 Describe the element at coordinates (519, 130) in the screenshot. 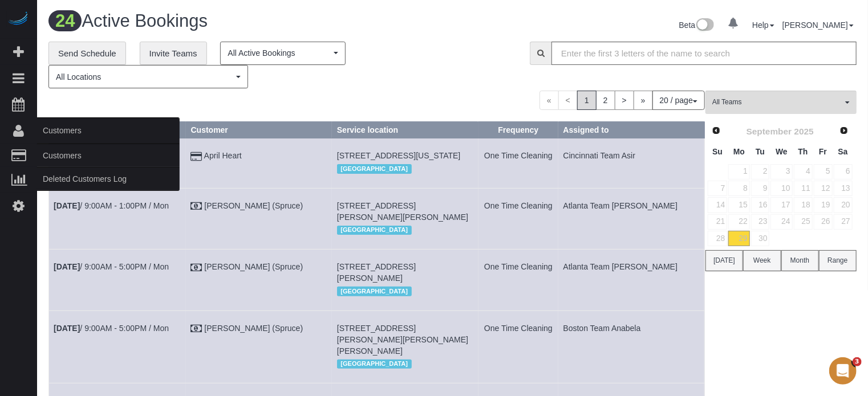

I see `th: Frequency` at that location.